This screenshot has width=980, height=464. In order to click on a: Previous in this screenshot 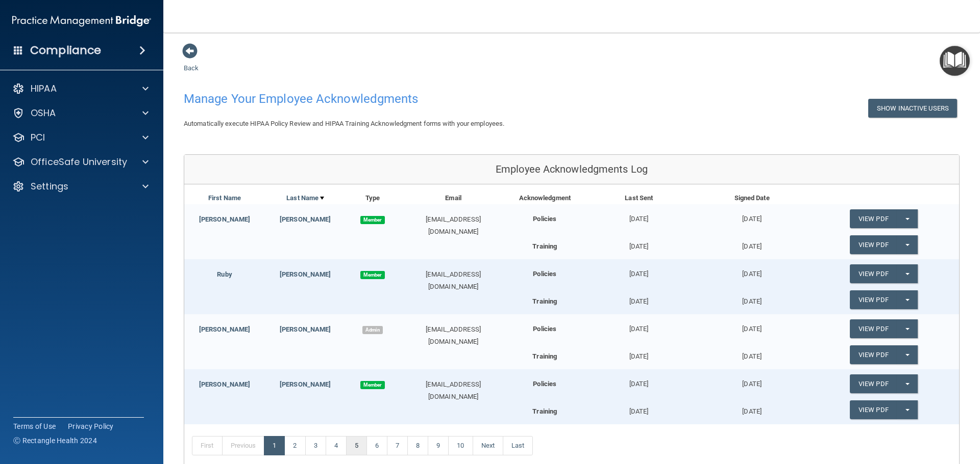, I will do `click(243, 446)`.